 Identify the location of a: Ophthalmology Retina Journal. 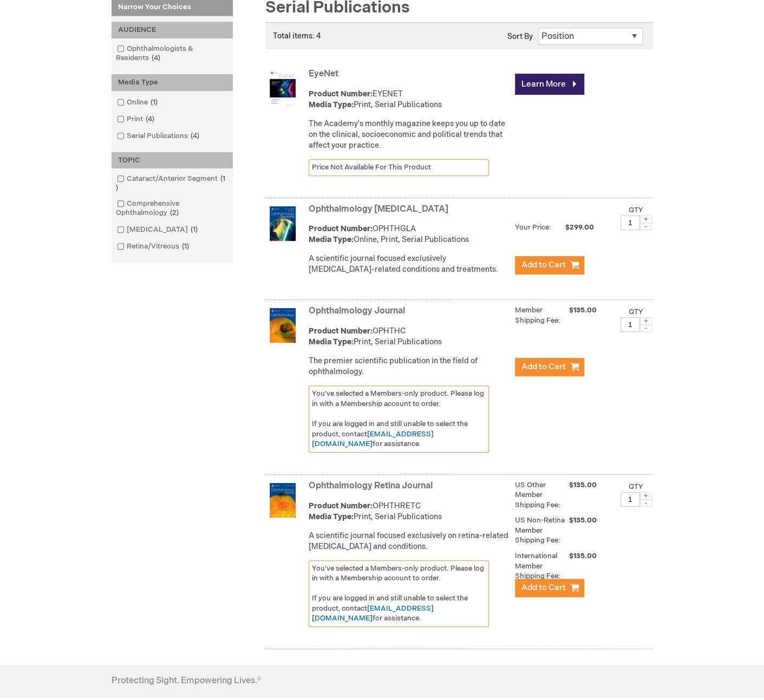
(370, 486).